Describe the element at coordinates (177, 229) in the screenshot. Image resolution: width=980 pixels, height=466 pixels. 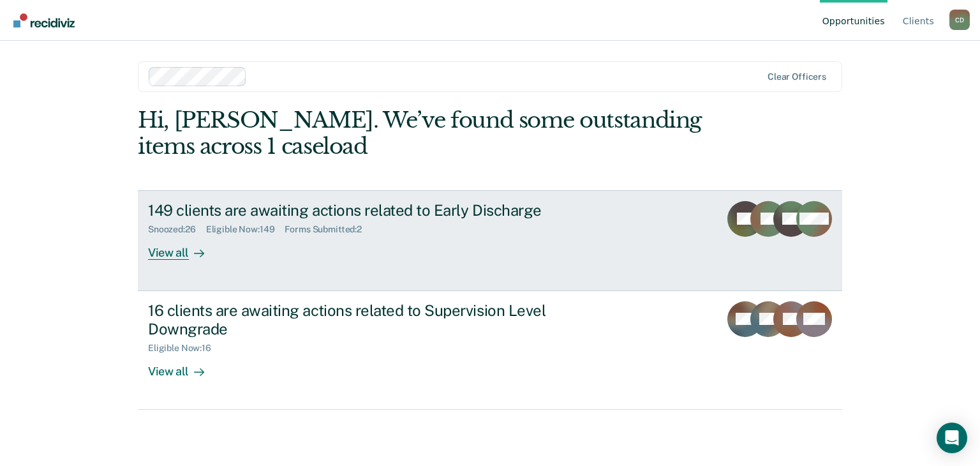
I see `div: Snoozed : 26` at that location.